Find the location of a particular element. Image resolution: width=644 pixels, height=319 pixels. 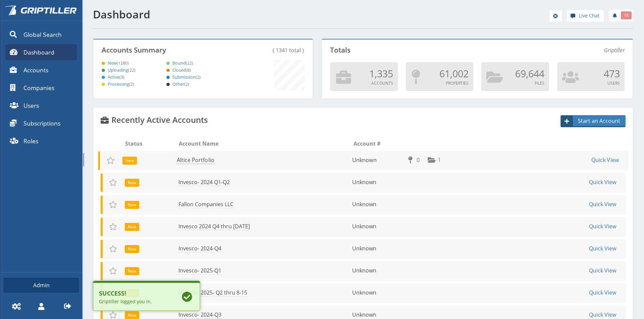

span: Users is located at coordinates (31, 105).